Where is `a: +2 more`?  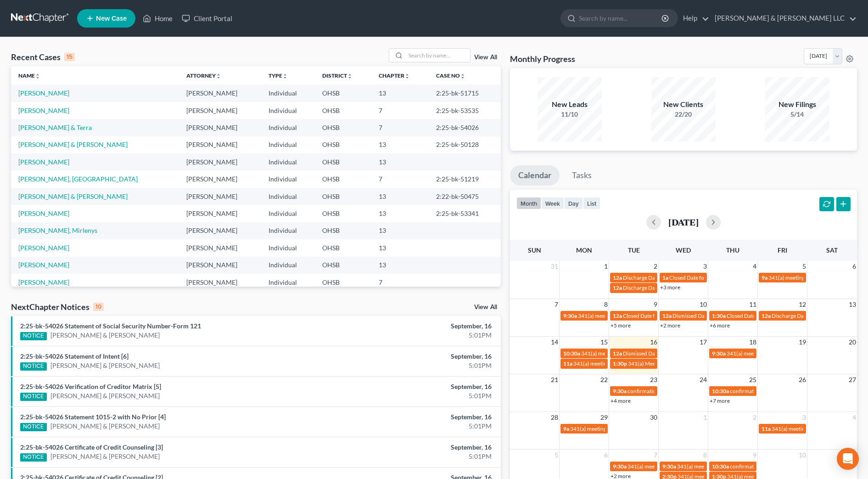
a: +2 more is located at coordinates (670, 325).